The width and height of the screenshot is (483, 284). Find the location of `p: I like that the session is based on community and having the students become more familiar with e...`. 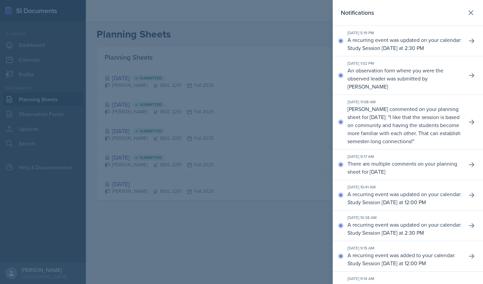

p: I like that the session is based on community and having the students become more familiar with e... is located at coordinates (404, 129).